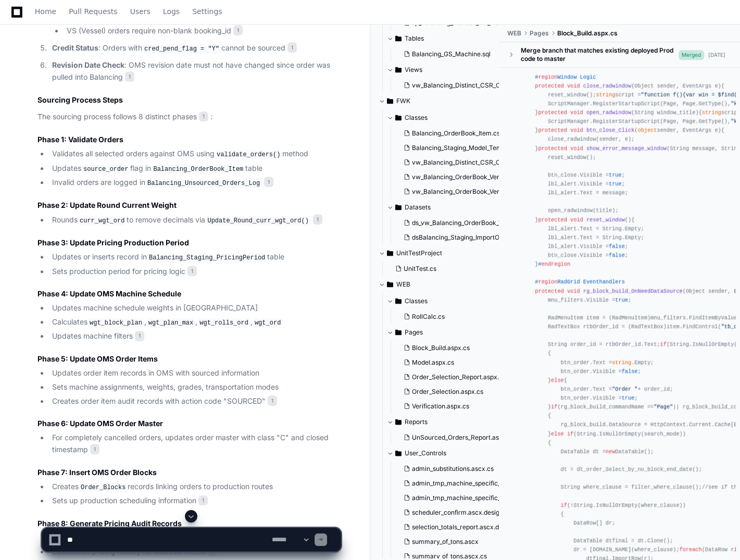 The width and height of the screenshot is (740, 560). Describe the element at coordinates (444, 454) in the screenshot. I see `button: User_Controls` at that location.